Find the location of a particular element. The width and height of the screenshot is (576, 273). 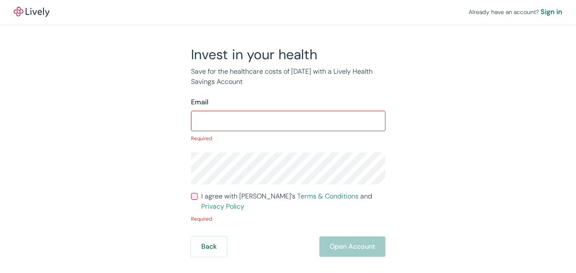

img: Lively is located at coordinates (32, 12).